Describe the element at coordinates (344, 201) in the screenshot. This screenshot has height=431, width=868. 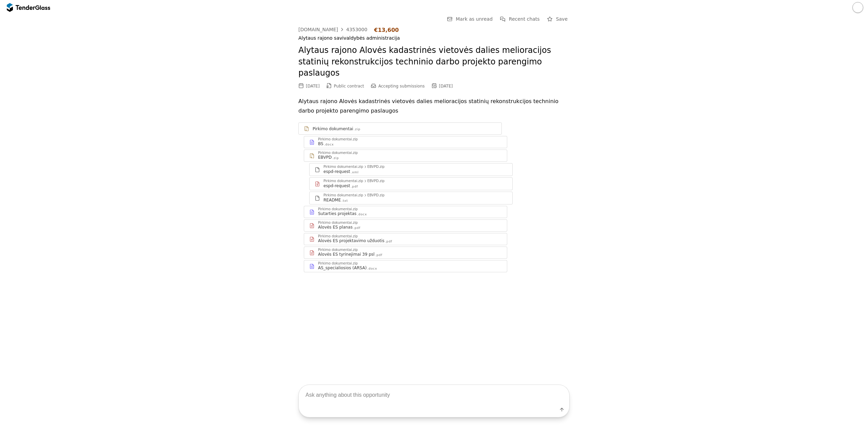
I see `div: .txt` at that location.